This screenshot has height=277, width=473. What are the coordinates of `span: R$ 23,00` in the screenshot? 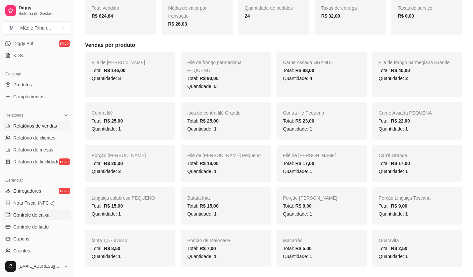 It's located at (305, 121).